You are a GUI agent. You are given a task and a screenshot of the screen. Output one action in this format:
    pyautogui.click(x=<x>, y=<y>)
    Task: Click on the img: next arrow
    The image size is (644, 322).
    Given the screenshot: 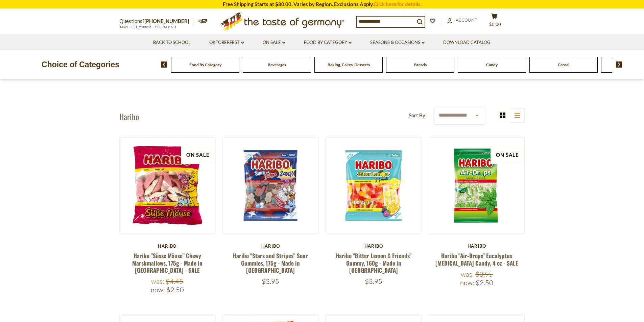 What is the action you would take?
    pyautogui.click(x=619, y=65)
    